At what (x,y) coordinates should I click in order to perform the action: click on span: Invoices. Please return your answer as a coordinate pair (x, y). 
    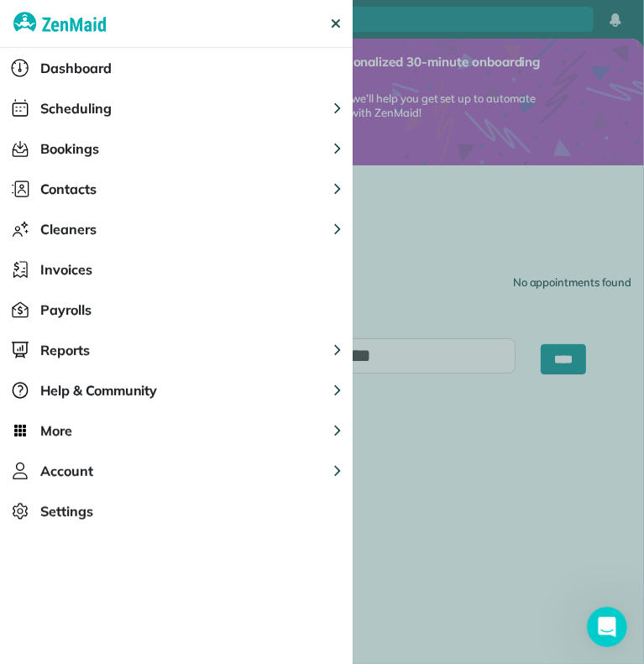
    Looking at the image, I should click on (66, 270).